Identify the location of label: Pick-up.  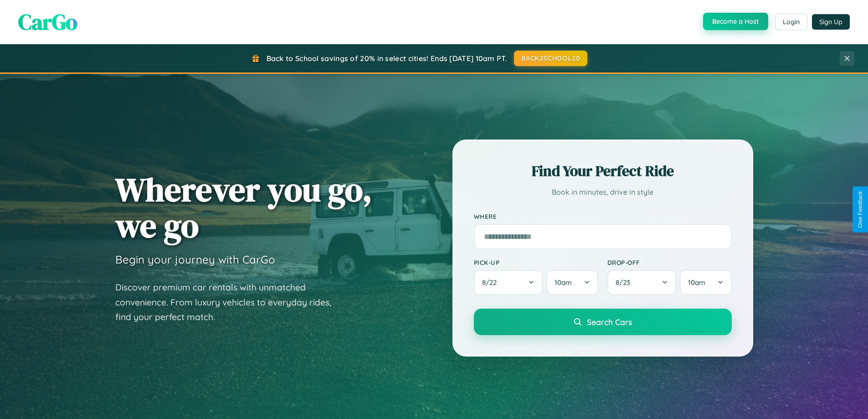
(536, 262).